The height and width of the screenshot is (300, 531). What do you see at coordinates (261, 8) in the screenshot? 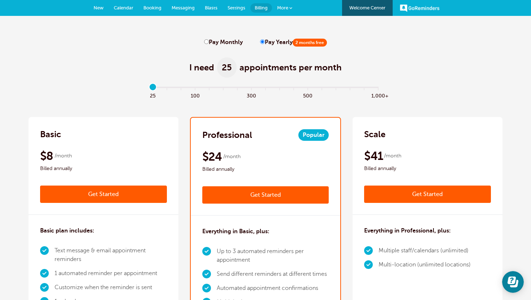
I see `a: Billing` at bounding box center [261, 8].